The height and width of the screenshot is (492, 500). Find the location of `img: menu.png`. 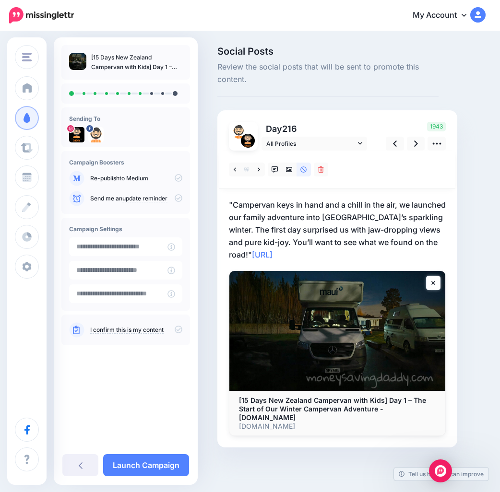

img: menu.png is located at coordinates (27, 57).